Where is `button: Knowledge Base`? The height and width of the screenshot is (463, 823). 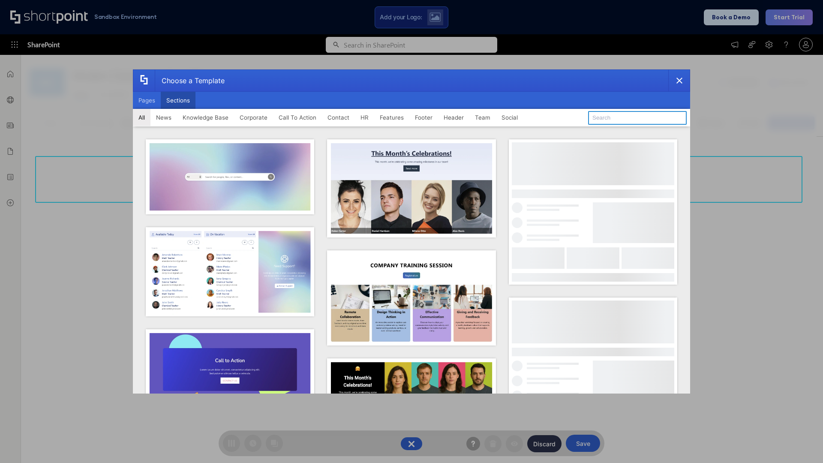 button: Knowledge Base is located at coordinates (205, 117).